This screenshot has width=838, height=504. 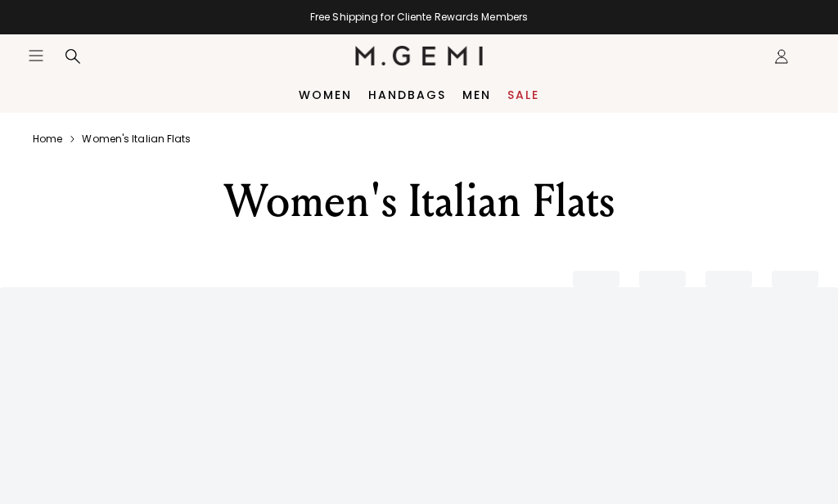 What do you see at coordinates (36, 56) in the screenshot?
I see `button: Open site menu` at bounding box center [36, 56].